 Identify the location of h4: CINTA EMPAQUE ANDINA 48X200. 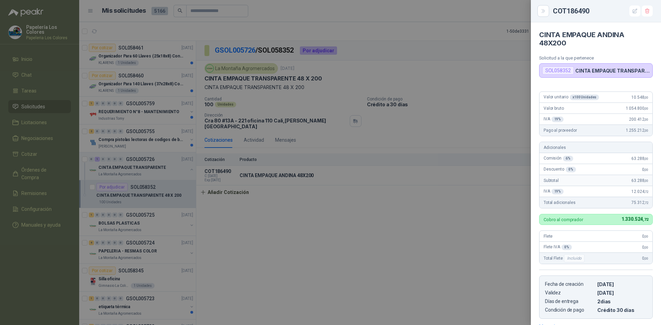
(596, 39).